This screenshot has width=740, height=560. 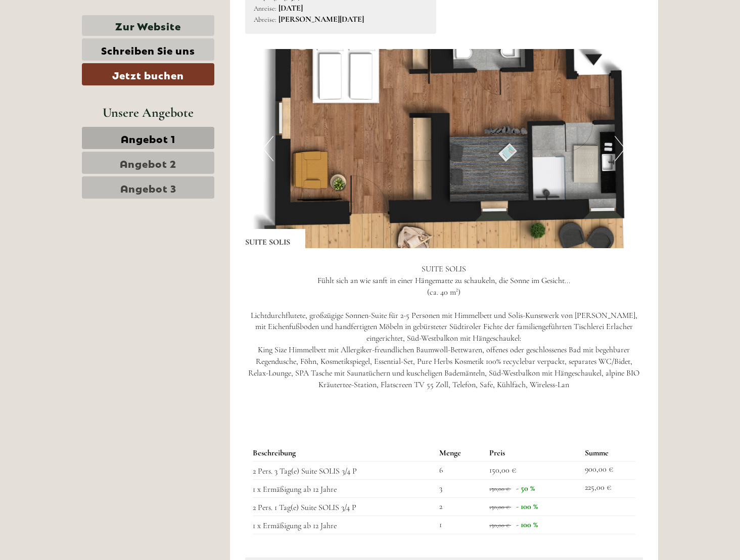 What do you see at coordinates (148, 50) in the screenshot?
I see `a: Schreiben Sie uns` at bounding box center [148, 50].